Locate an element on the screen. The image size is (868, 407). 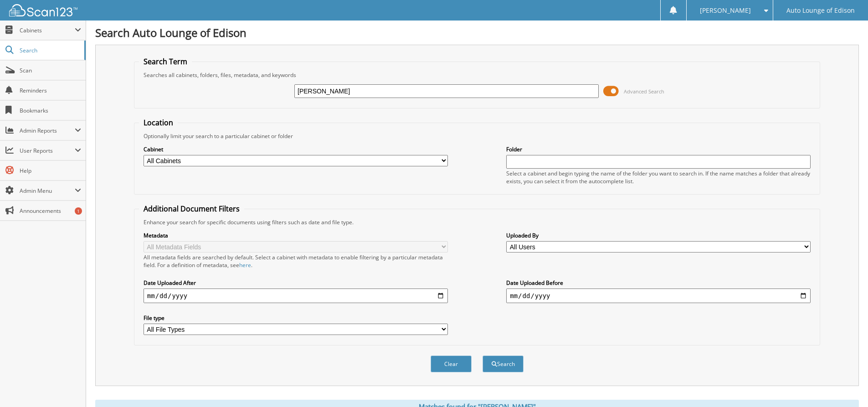
label: Uploaded By is located at coordinates (658, 235).